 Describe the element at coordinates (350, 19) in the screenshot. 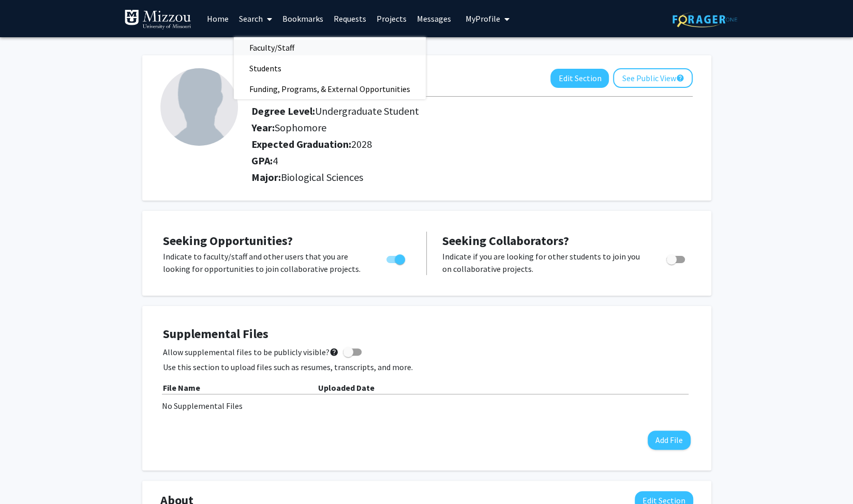

I see `a: Requests` at that location.